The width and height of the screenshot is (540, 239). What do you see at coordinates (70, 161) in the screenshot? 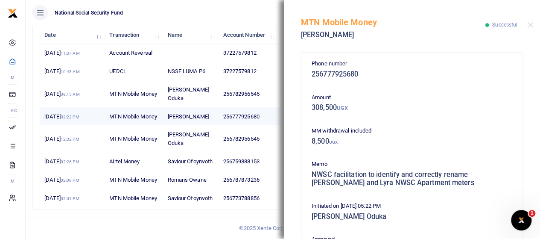
I see `small: 02:26 PM` at bounding box center [70, 161].